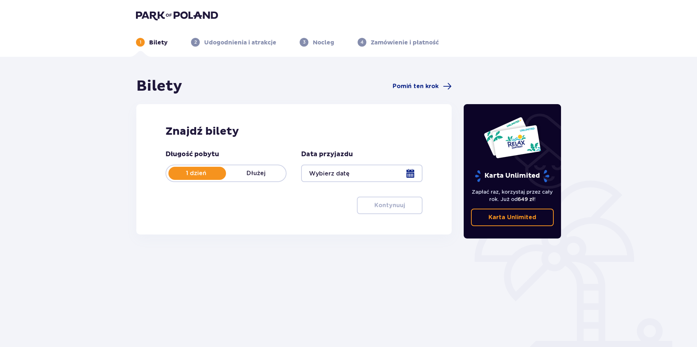 This screenshot has height=347, width=697. Describe the element at coordinates (159, 86) in the screenshot. I see `h1: Bilety` at that location.